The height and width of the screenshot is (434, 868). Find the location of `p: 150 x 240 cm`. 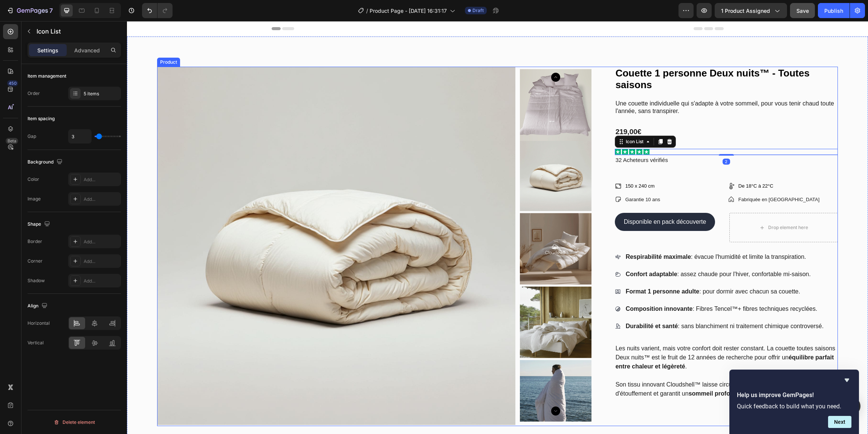

p: 150 x 240 cm is located at coordinates (513, 165).